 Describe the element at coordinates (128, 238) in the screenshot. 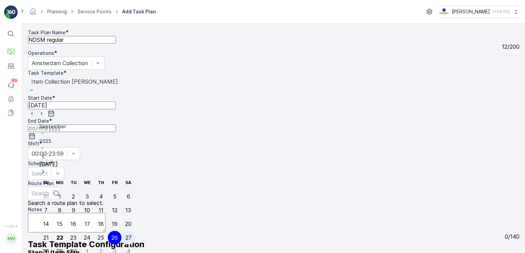

I see `div: 27` at that location.